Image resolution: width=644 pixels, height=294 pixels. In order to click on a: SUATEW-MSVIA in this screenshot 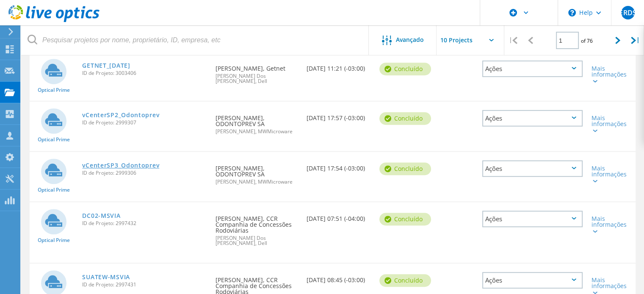, I will do `click(106, 277)`.